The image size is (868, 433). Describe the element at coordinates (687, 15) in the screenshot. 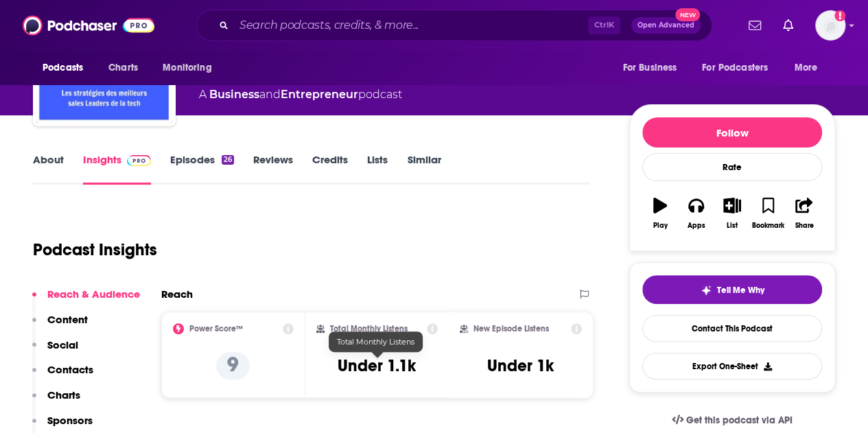

I see `span: New` at that location.